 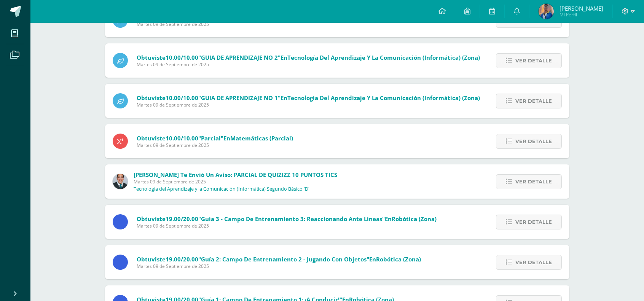 I want to click on span: "Guía 3 - Campo de entrenamiento 3: Reaccionando ante líneas", so click(x=292, y=219).